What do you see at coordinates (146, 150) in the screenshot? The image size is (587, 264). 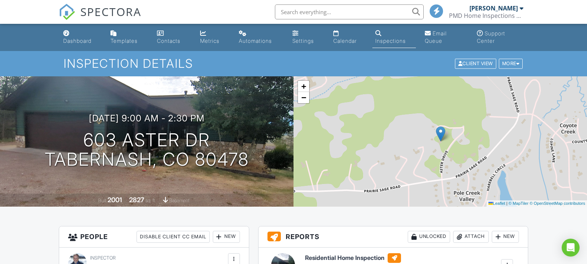 I see `h1: 603 Aster Dr Tabernash, CO 80478` at bounding box center [146, 150].